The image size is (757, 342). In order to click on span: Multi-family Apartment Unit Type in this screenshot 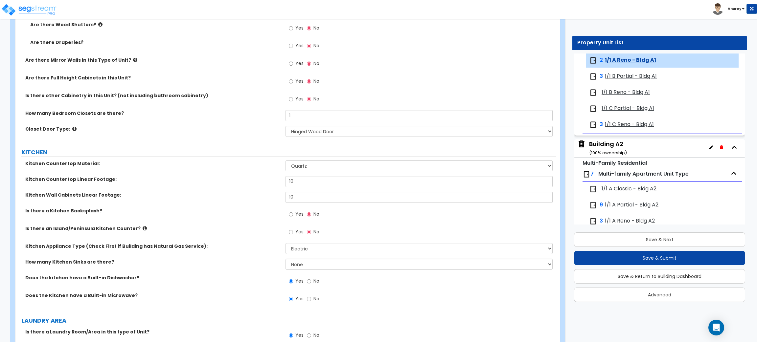, I will do `click(643, 174)`.